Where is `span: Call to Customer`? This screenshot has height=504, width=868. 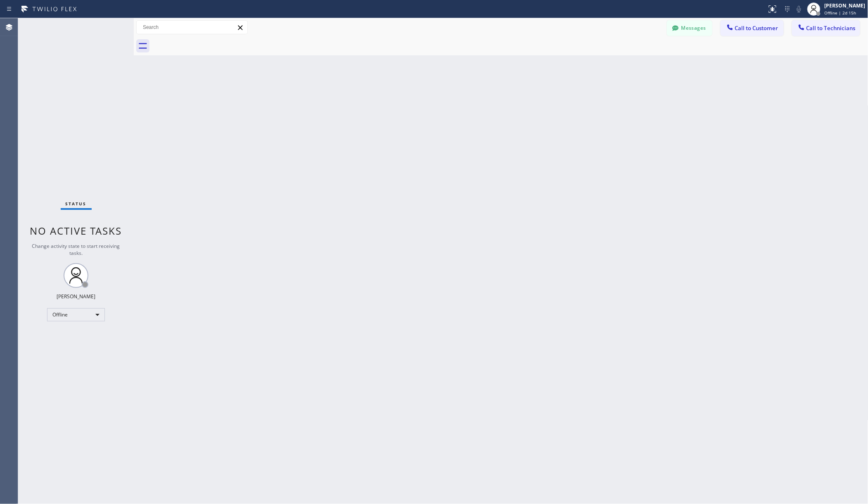 span: Call to Customer is located at coordinates (757, 28).